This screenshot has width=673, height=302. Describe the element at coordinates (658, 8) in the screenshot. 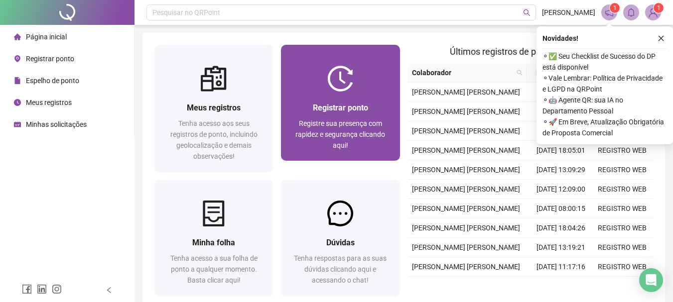

I see `sup: Atualize o seu contato no menu Meus Dados` at that location.